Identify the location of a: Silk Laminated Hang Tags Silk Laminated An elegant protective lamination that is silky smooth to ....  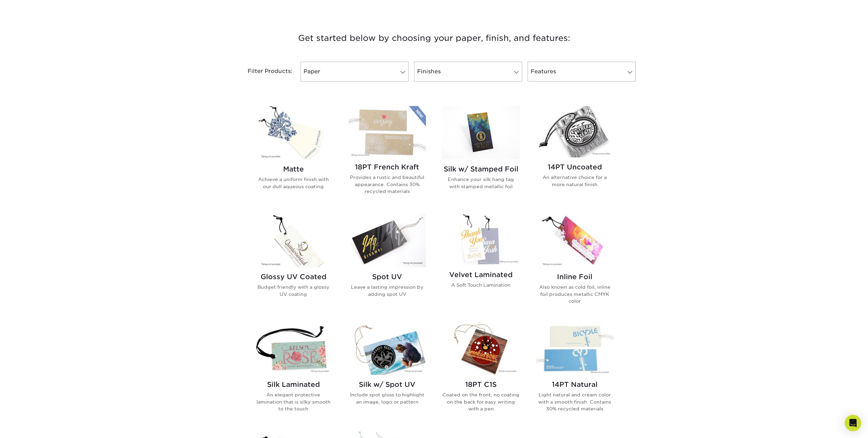
(293, 373).